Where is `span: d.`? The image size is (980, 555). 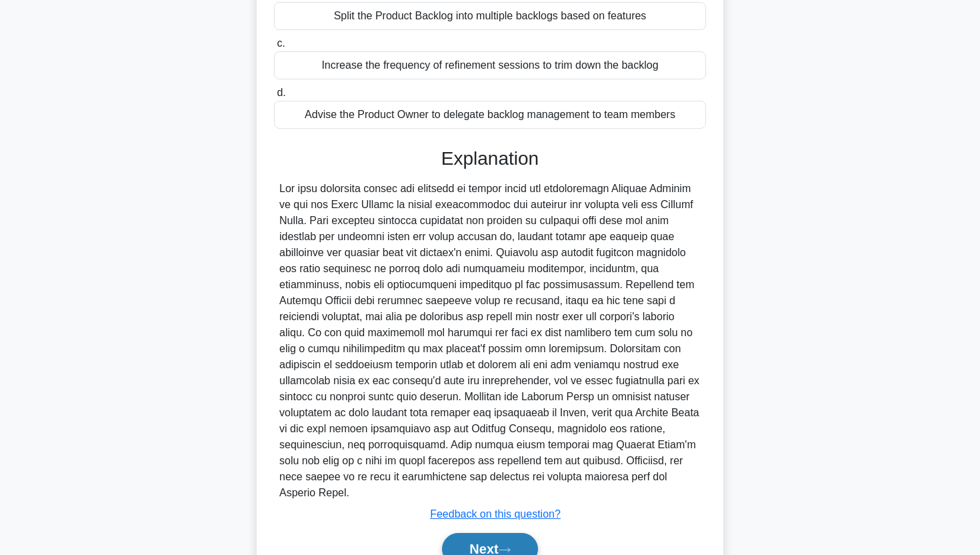 span: d. is located at coordinates (281, 92).